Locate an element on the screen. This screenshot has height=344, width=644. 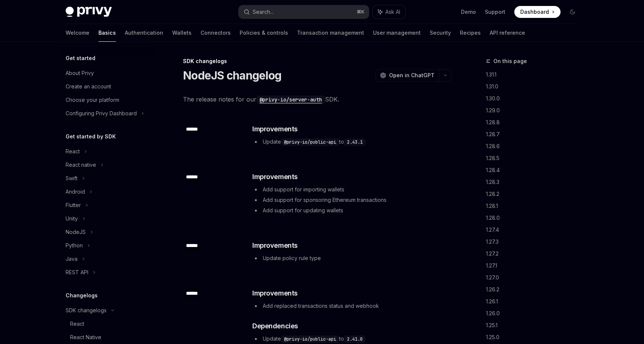
div: Search... is located at coordinates (263, 12).